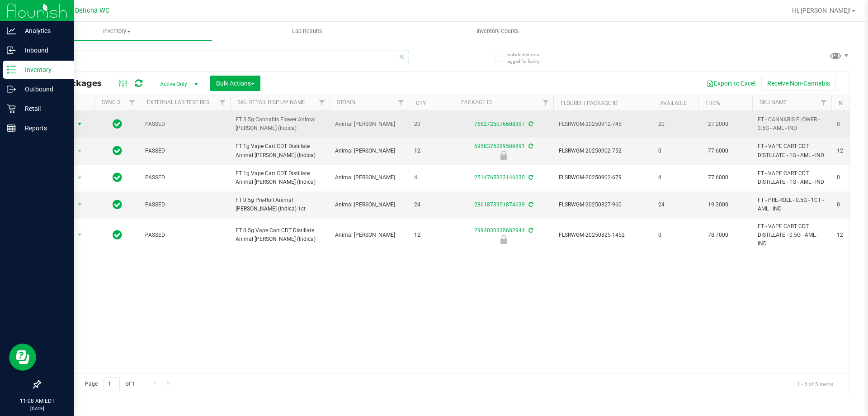 The image size is (868, 416). What do you see at coordinates (731, 83) in the screenshot?
I see `button: Export to Excel` at bounding box center [731, 83].